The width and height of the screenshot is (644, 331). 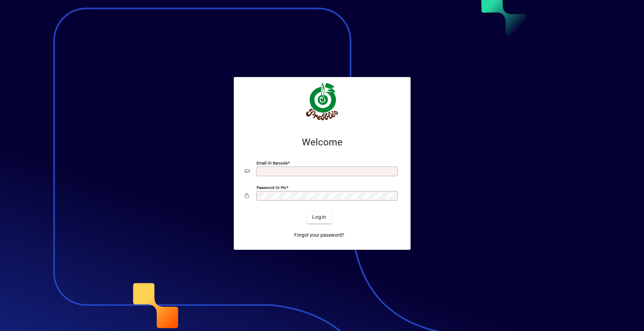 What do you see at coordinates (272, 187) in the screenshot?
I see `mat-label: Password or Pin` at bounding box center [272, 187].